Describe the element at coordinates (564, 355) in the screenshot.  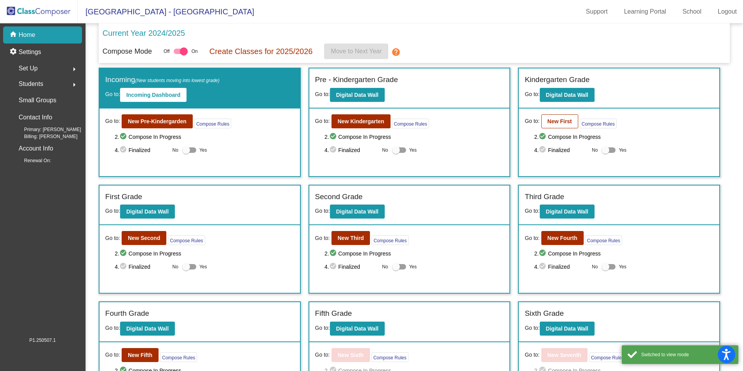
I see `b: New Seventh` at that location.